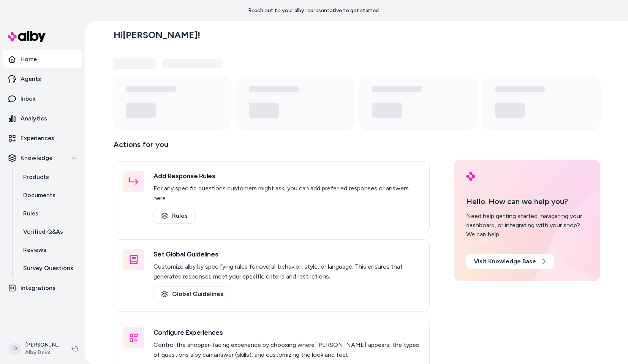 The width and height of the screenshot is (628, 364). Describe the element at coordinates (314, 11) in the screenshot. I see `p: Reach out to your alby representative to get started.` at that location.